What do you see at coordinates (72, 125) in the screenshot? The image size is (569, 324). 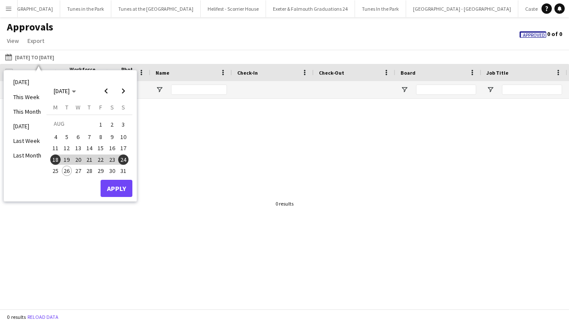 I see `td: AUG` at bounding box center [72, 125].